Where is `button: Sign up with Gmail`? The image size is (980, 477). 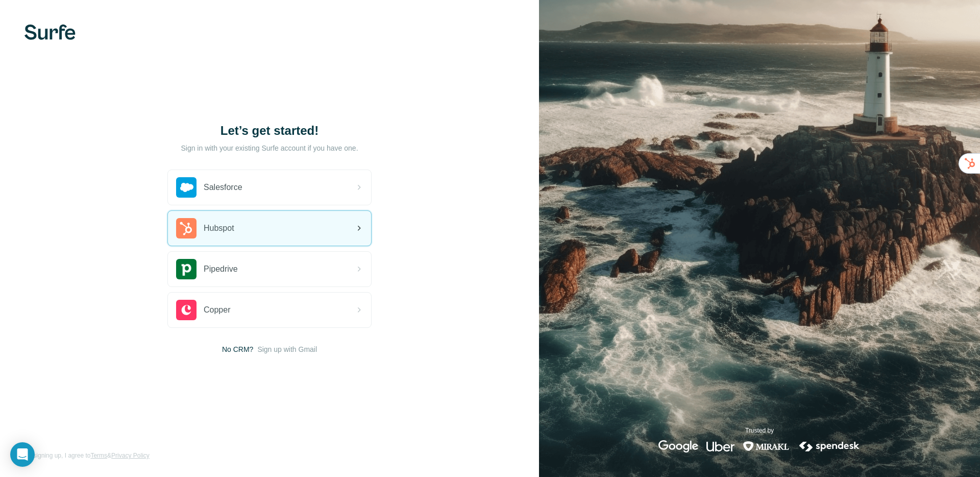
button: Sign up with Gmail is located at coordinates (287, 349).